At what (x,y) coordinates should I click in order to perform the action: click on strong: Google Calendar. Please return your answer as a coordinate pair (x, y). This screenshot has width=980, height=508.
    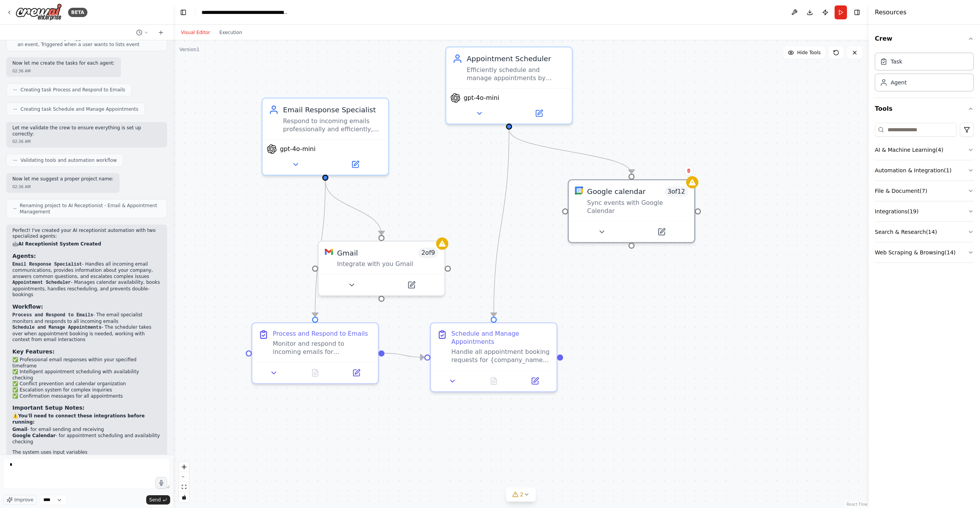
    Looking at the image, I should click on (34, 435).